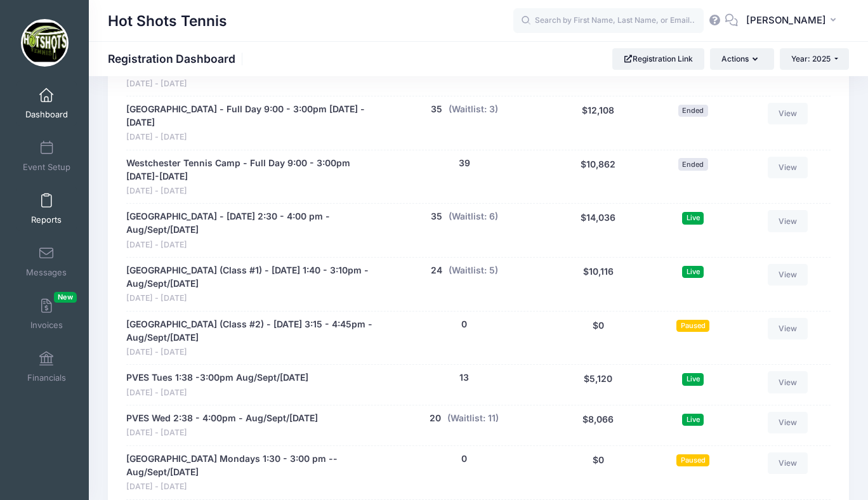 Image resolution: width=868 pixels, height=500 pixels. Describe the element at coordinates (608, 21) in the screenshot. I see `input: Search by First Name, Last Name, or Email...` at that location.